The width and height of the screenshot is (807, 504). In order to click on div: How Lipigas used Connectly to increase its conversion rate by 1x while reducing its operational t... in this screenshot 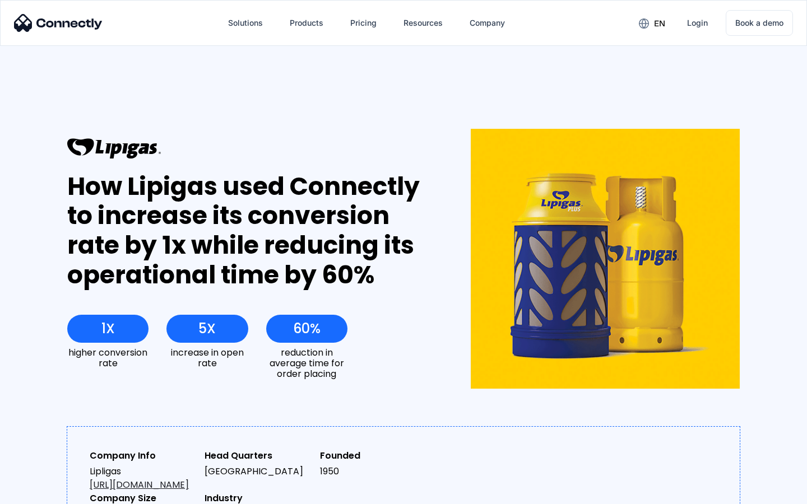, I will do `click(248, 231)`.